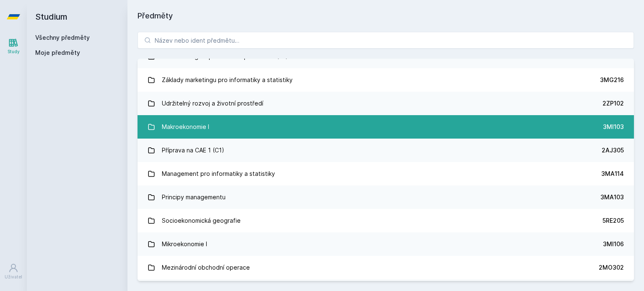 The width and height of the screenshot is (644, 291). What do you see at coordinates (386, 174) in the screenshot?
I see `a: Management pro informatiky a statistiky 3MA114` at bounding box center [386, 174].